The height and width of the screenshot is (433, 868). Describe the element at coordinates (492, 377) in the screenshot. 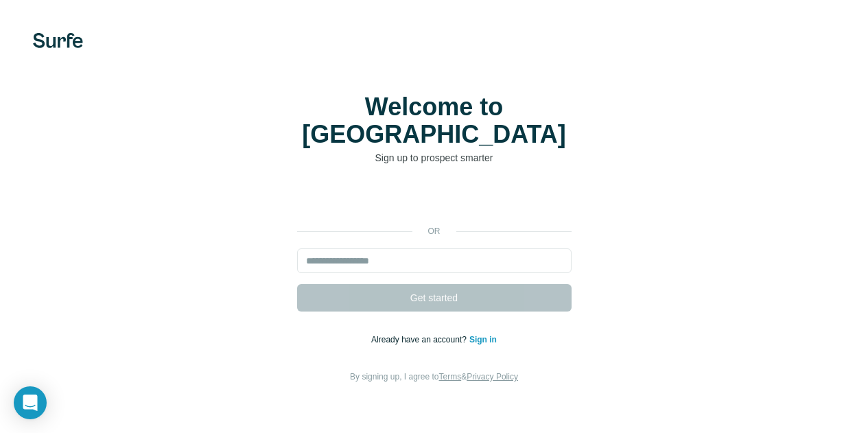

I see `a: Privacy Policy` at that location.